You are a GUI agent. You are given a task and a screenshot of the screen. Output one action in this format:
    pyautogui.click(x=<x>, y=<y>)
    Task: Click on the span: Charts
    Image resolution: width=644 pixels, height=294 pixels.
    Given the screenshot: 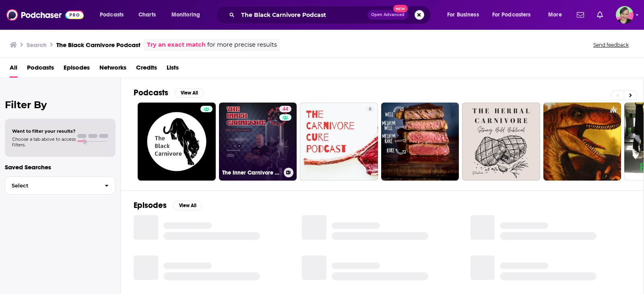 What is the action you would take?
    pyautogui.click(x=147, y=15)
    